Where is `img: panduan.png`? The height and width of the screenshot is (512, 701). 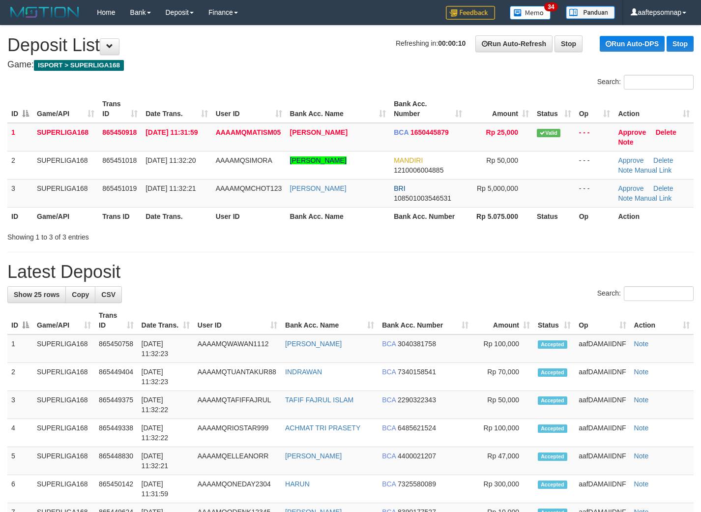
img: panduan.png is located at coordinates (591, 12).